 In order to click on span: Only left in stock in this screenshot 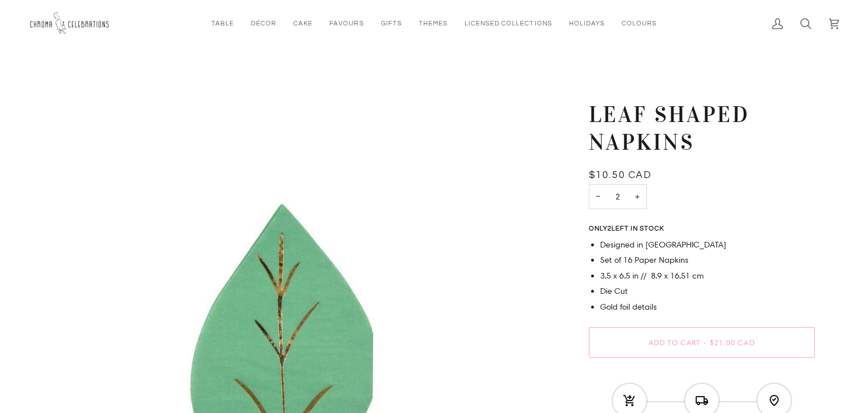, I will do `click(629, 228)`.